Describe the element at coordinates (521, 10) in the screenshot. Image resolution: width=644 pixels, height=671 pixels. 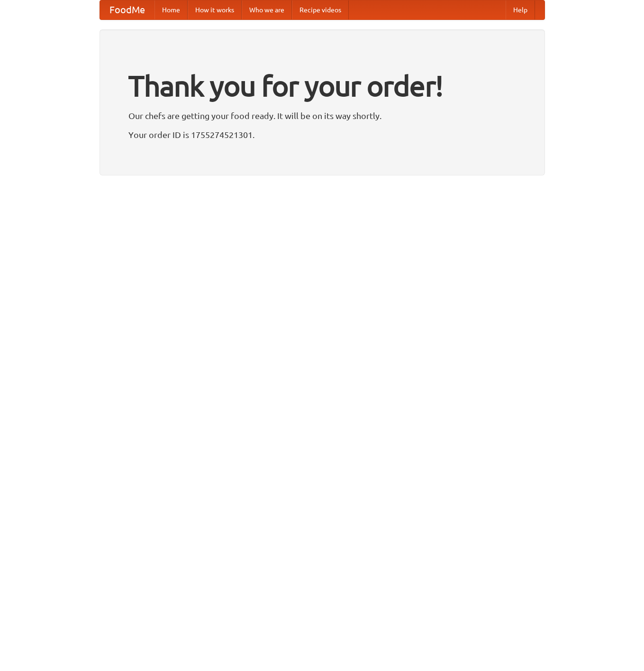
I see `a: Help` at that location.